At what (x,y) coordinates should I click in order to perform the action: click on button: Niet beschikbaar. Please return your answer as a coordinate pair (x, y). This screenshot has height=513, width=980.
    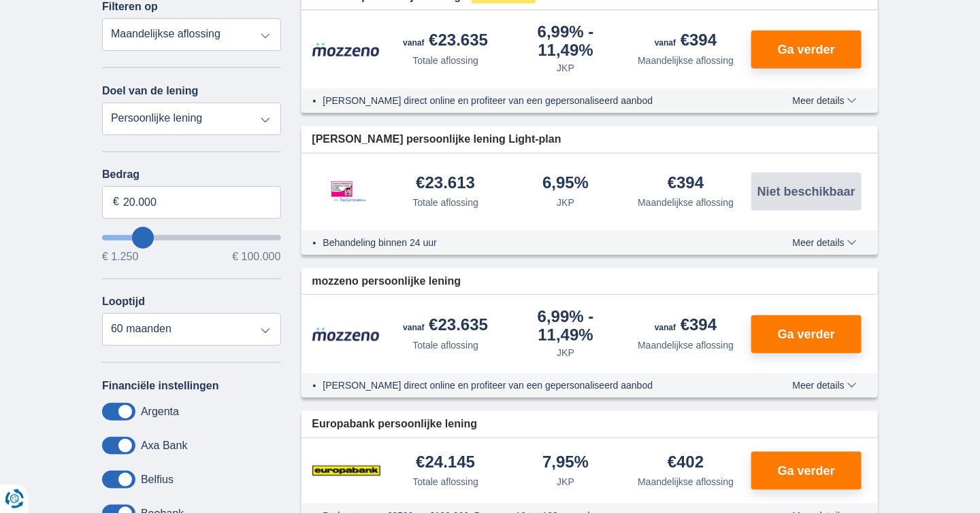
    Looking at the image, I should click on (807, 191).